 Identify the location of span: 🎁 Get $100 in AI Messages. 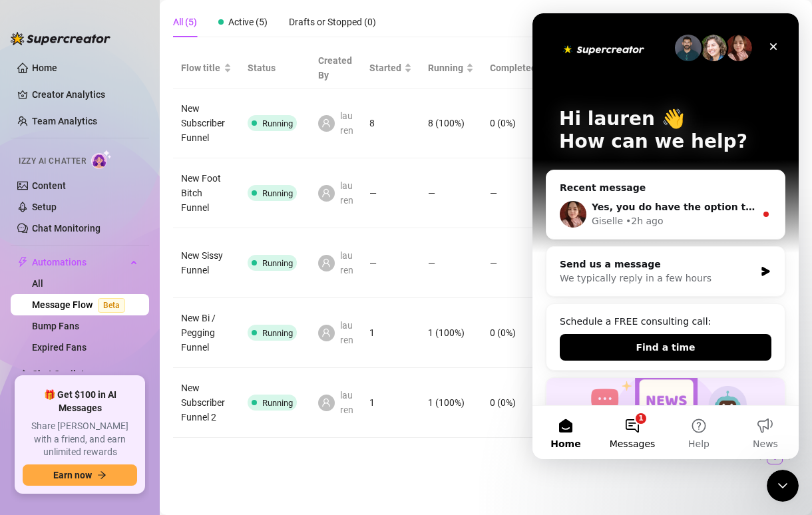
(80, 401).